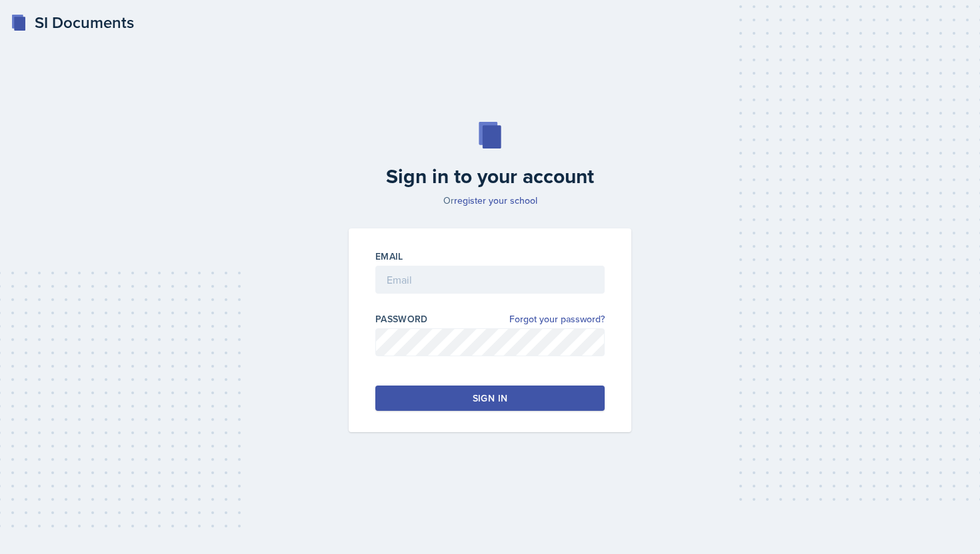 The height and width of the screenshot is (554, 980). I want to click on input: Email, so click(490, 280).